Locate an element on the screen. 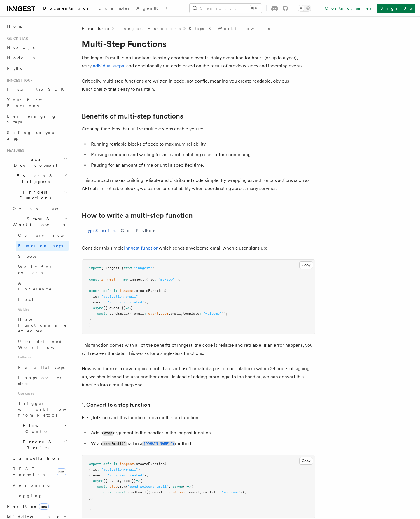 The width and height of the screenshot is (420, 519). span: Logging is located at coordinates (27, 495).